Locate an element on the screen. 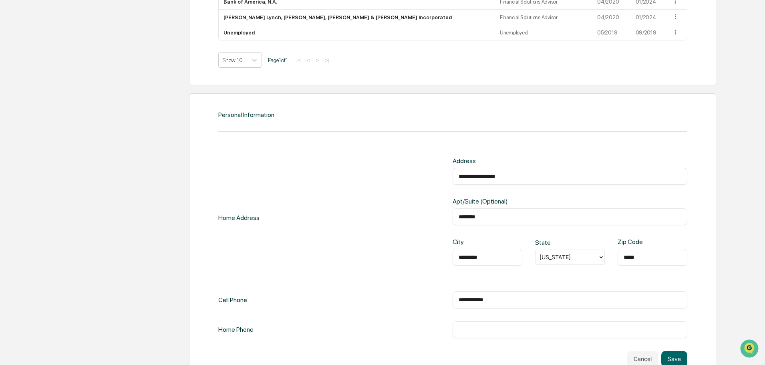  div: Zip Code is located at coordinates (633, 242).